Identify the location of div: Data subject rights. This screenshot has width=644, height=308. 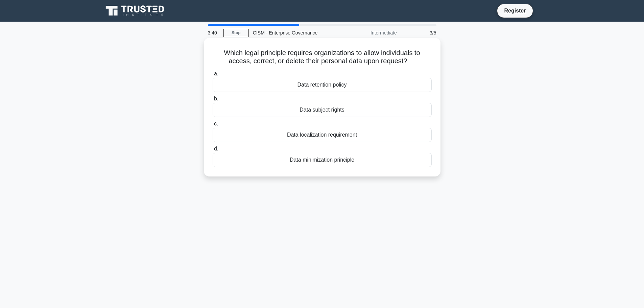
(322, 110).